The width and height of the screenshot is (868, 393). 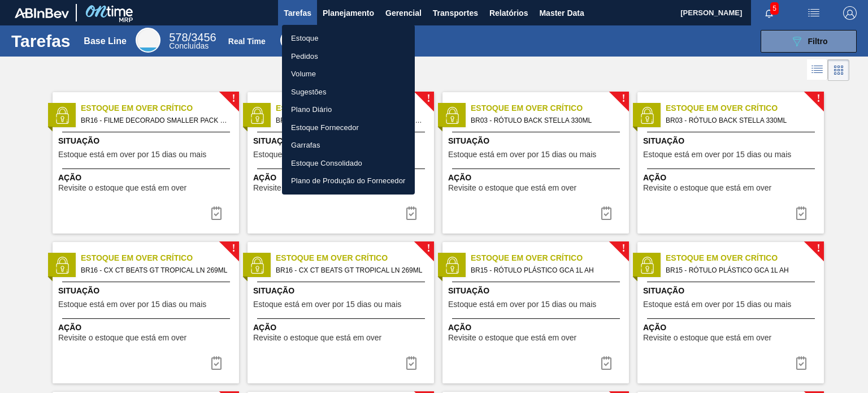 I want to click on a: Sugestões, so click(x=348, y=92).